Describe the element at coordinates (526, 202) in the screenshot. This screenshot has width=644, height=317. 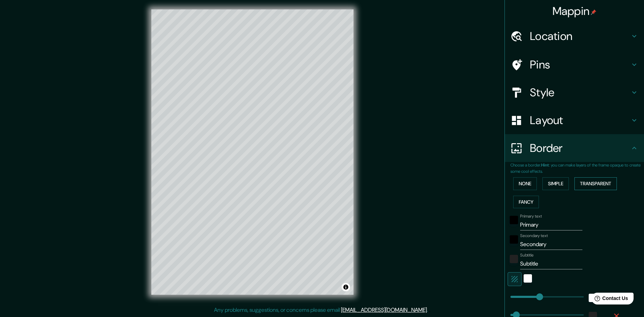
I see `button: Fancy` at that location.